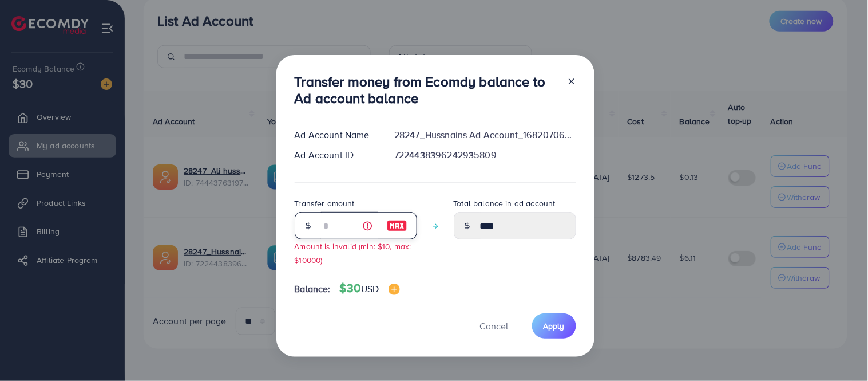 The width and height of the screenshot is (868, 381). What do you see at coordinates (324, 203) in the screenshot?
I see `label: Transfer amount` at bounding box center [324, 203].